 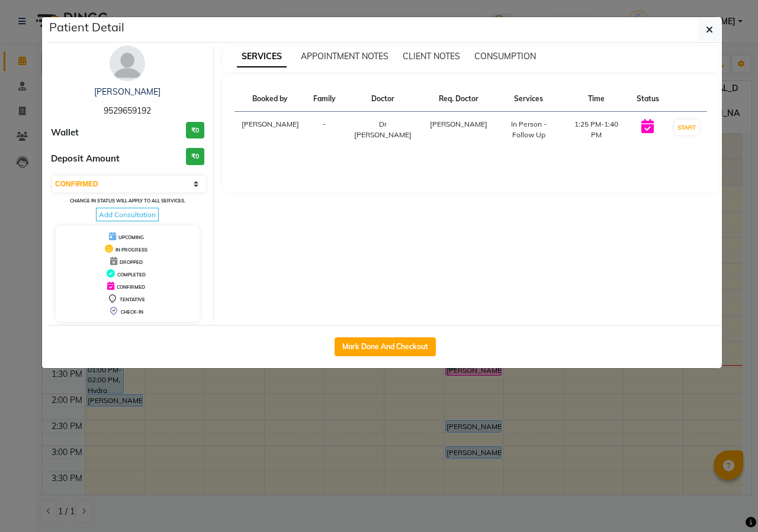 I want to click on span: IN PROGRESS, so click(x=132, y=250).